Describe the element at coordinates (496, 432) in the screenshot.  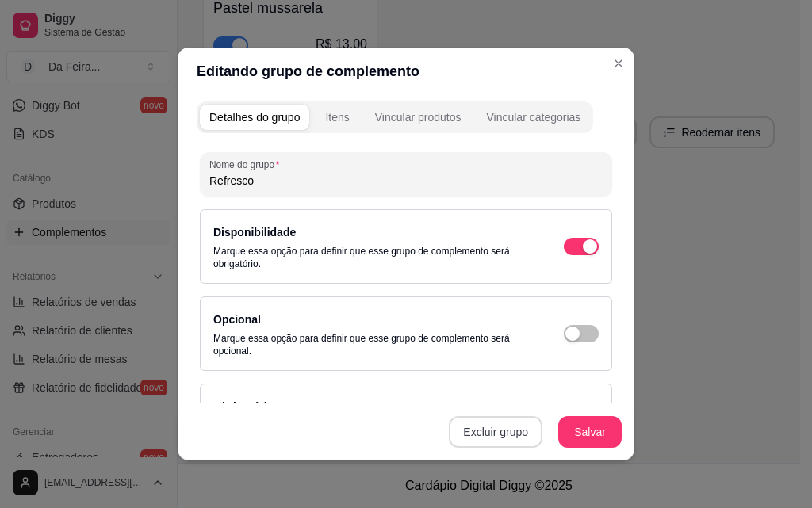
I see `button: Excluir grupo` at that location.